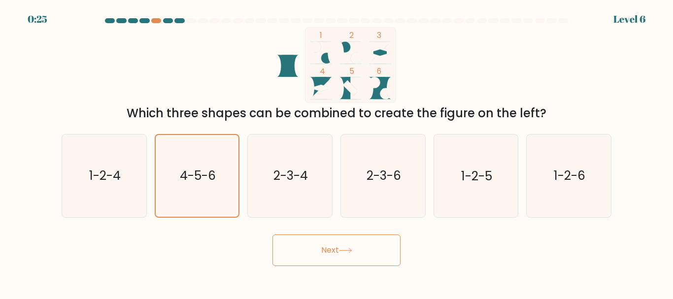 The height and width of the screenshot is (299, 673). What do you see at coordinates (352, 71) in the screenshot?
I see `tspan: 5` at bounding box center [352, 71].